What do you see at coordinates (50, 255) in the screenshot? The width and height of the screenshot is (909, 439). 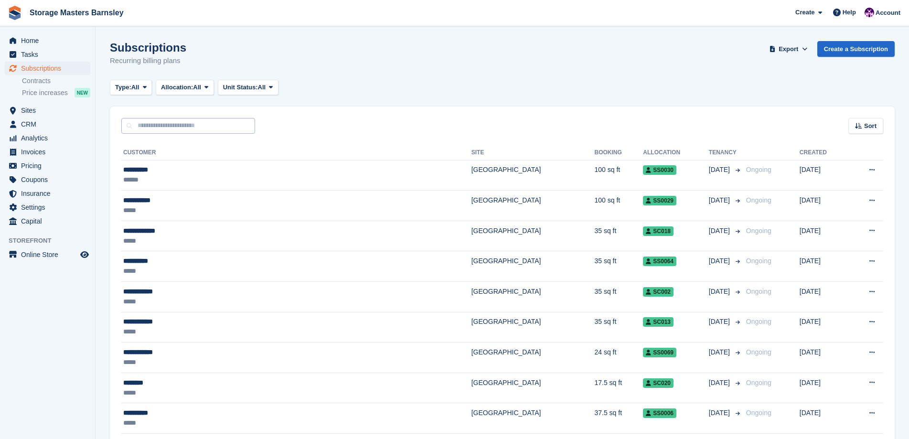 I see `span: Online Store` at bounding box center [50, 255].